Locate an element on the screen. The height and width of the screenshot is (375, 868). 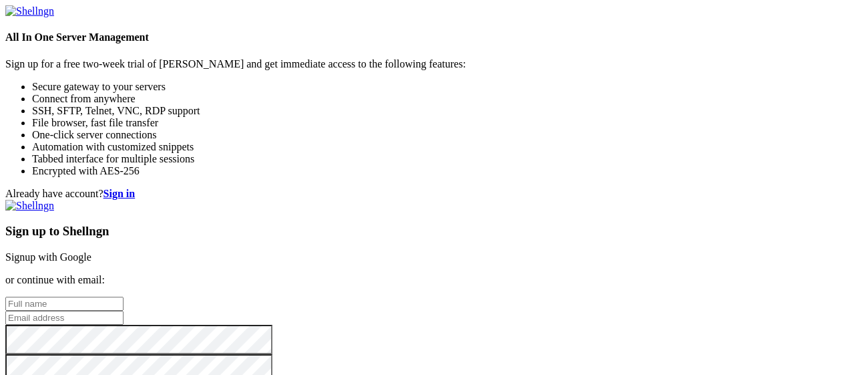
li: Secure gateway to your servers is located at coordinates (447, 87).